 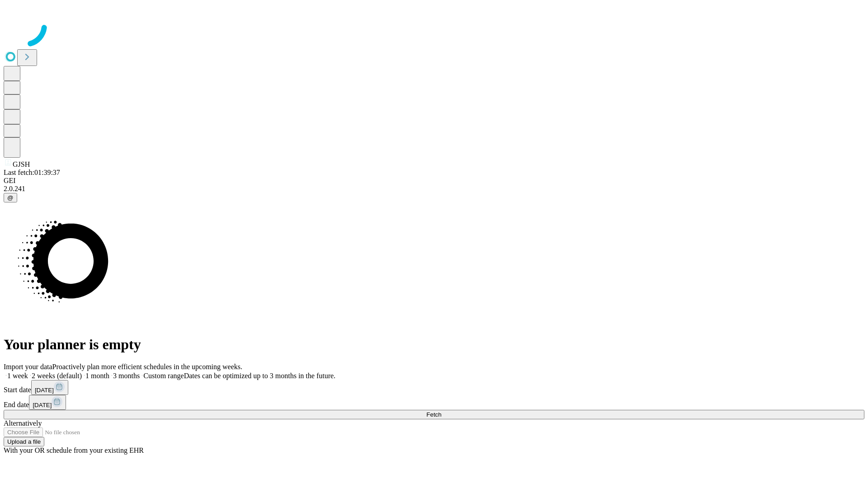 I want to click on span: 2 weeks (default), so click(x=56, y=376).